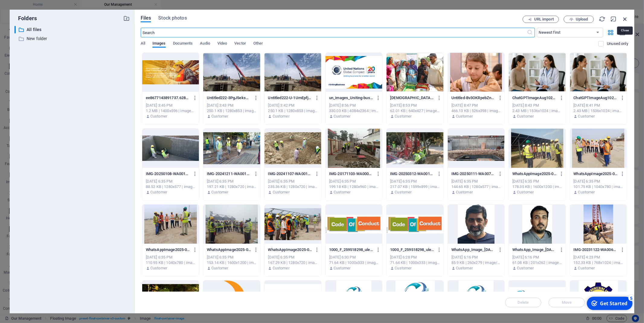  Describe the element at coordinates (415, 187) in the screenshot. I see `div: 217.07 KB | 1599x899 | image/jpeg` at that location.